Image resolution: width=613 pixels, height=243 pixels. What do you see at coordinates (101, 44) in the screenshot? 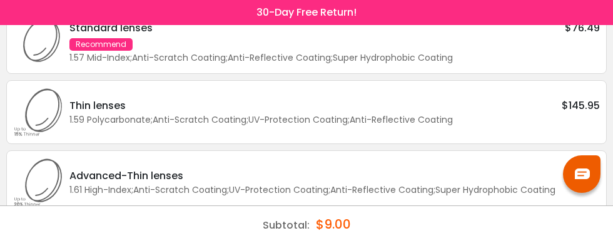
I see `div: Recommend` at bounding box center [101, 44].